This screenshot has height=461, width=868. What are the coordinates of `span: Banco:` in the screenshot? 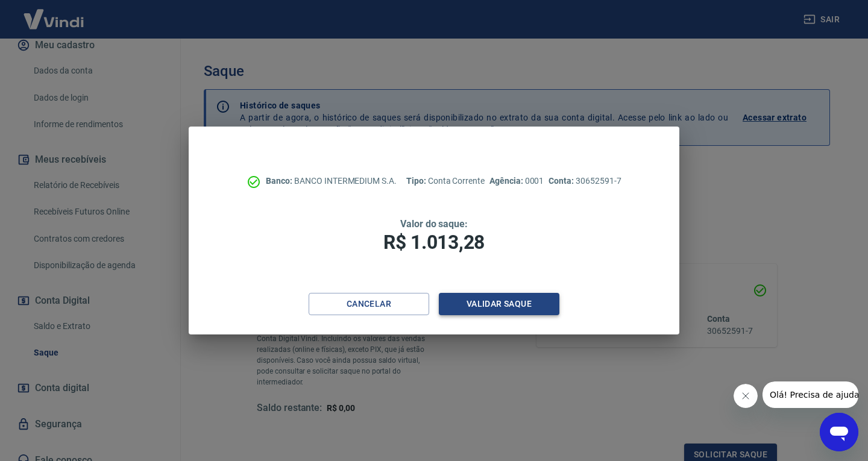 It's located at (280, 181).